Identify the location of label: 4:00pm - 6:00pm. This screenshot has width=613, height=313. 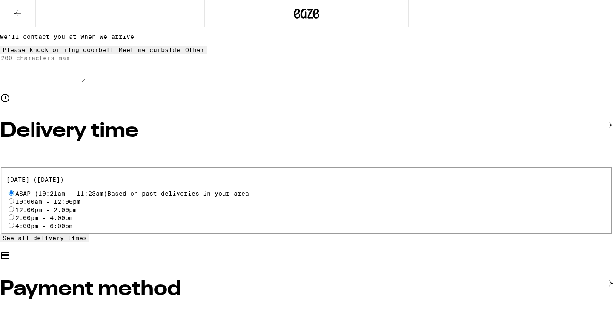
(44, 226).